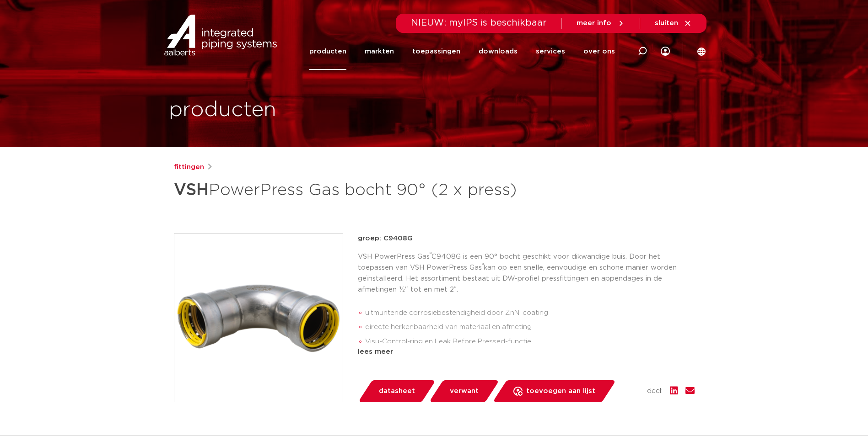 The height and width of the screenshot is (436, 868). I want to click on a: over ons, so click(599, 51).